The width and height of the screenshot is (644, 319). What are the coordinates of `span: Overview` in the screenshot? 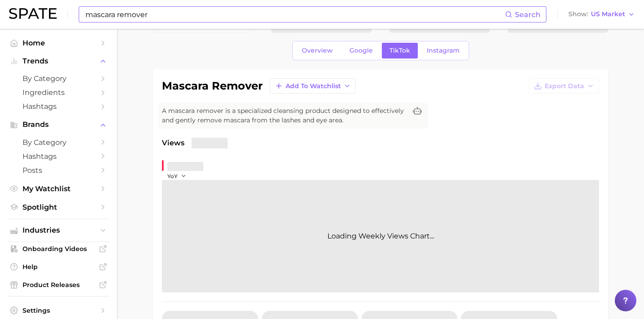 It's located at (317, 50).